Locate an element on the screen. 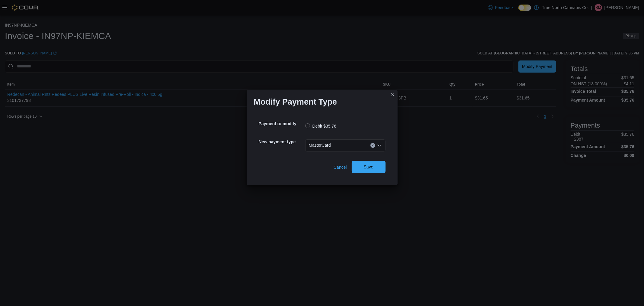 The height and width of the screenshot is (306, 644). h1: Modify Payment Type is located at coordinates (296, 102).